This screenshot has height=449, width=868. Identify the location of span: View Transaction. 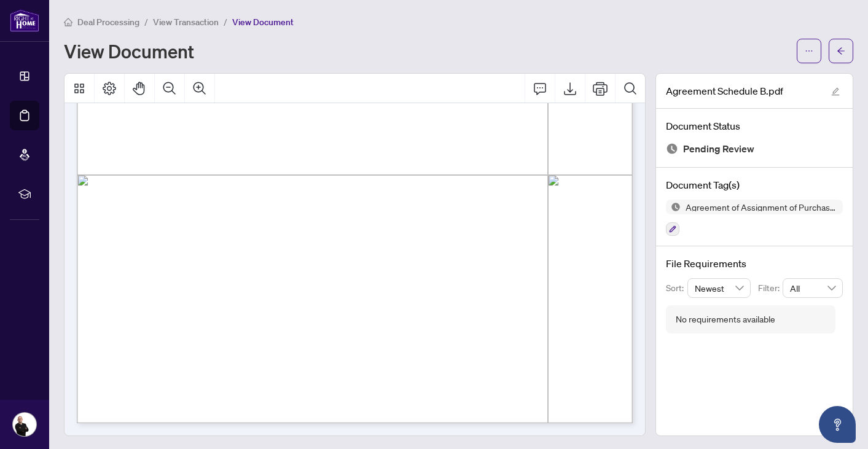
(186, 22).